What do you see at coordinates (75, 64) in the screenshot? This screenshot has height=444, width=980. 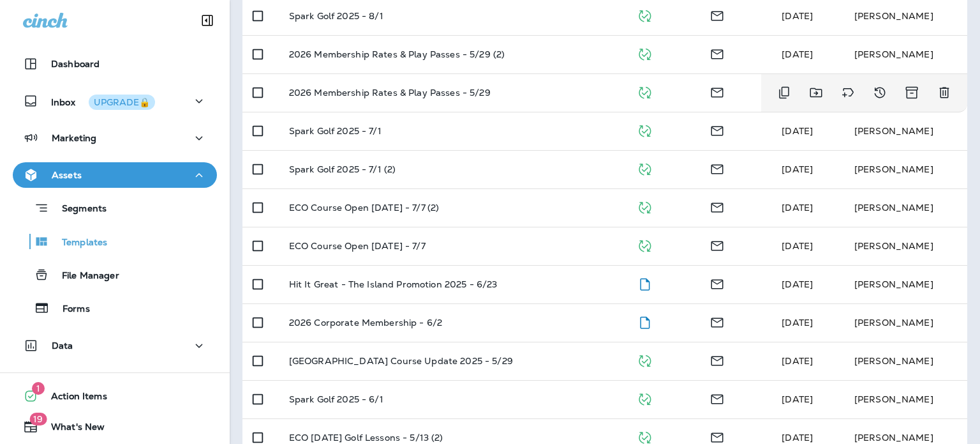 I see `p: Dashboard` at bounding box center [75, 64].